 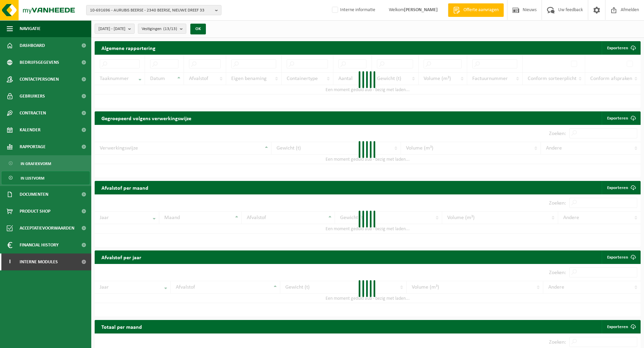 What do you see at coordinates (10, 262) in the screenshot?
I see `span: I` at bounding box center [10, 262].